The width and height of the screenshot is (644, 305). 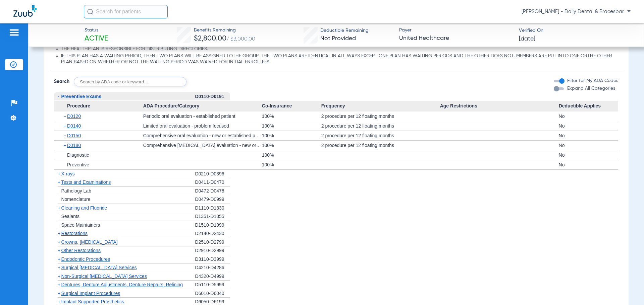 I want to click on div: D0472-D0478, so click(x=213, y=191).